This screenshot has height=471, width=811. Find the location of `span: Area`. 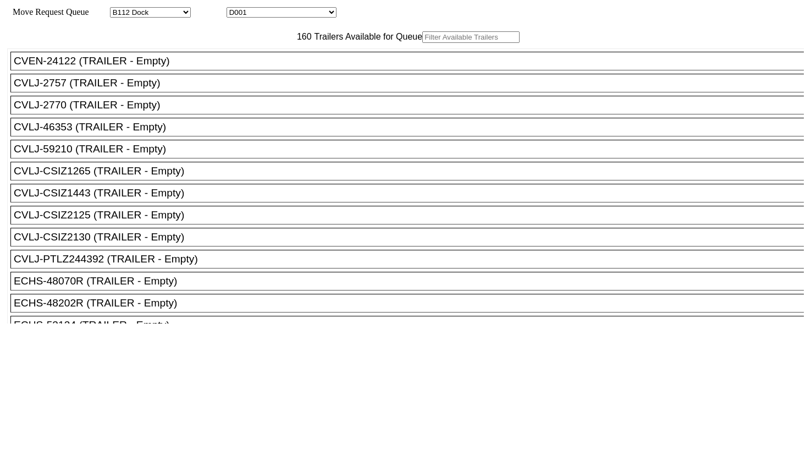

span: Area is located at coordinates (99, 12).